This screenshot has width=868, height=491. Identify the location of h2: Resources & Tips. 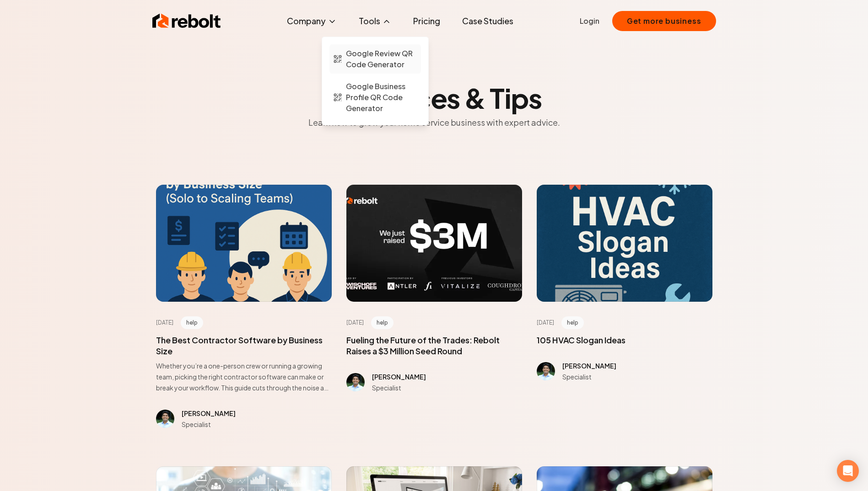
(434, 98).